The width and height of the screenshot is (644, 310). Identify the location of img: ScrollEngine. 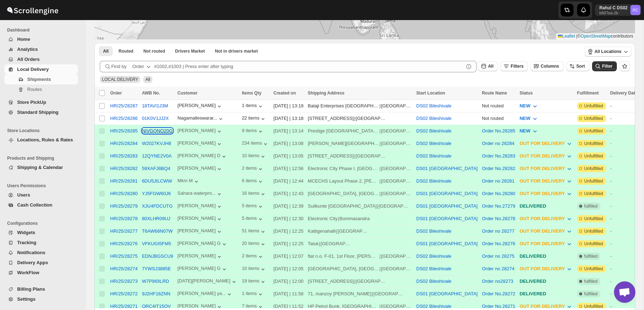
(32, 10).